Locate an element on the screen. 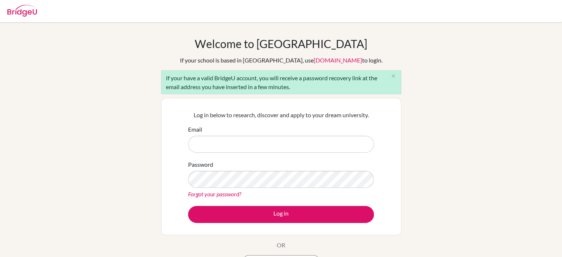 Image resolution: width=562 pixels, height=257 pixels. label: Email is located at coordinates (195, 129).